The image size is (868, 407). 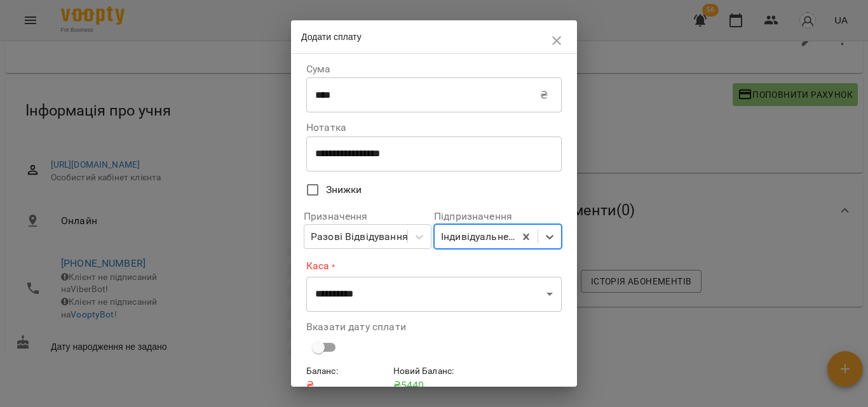 I want to click on h6: Новий Баланс :, so click(x=434, y=372).